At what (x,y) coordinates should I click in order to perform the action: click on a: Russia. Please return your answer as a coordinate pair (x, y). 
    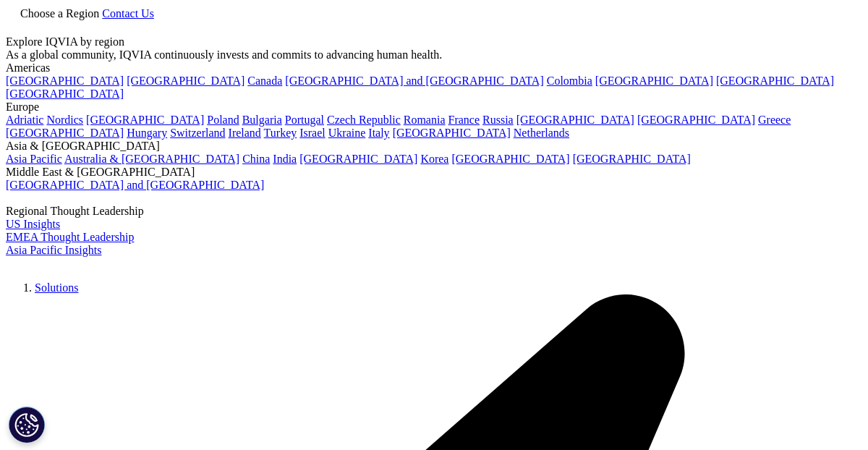
    Looking at the image, I should click on (498, 119).